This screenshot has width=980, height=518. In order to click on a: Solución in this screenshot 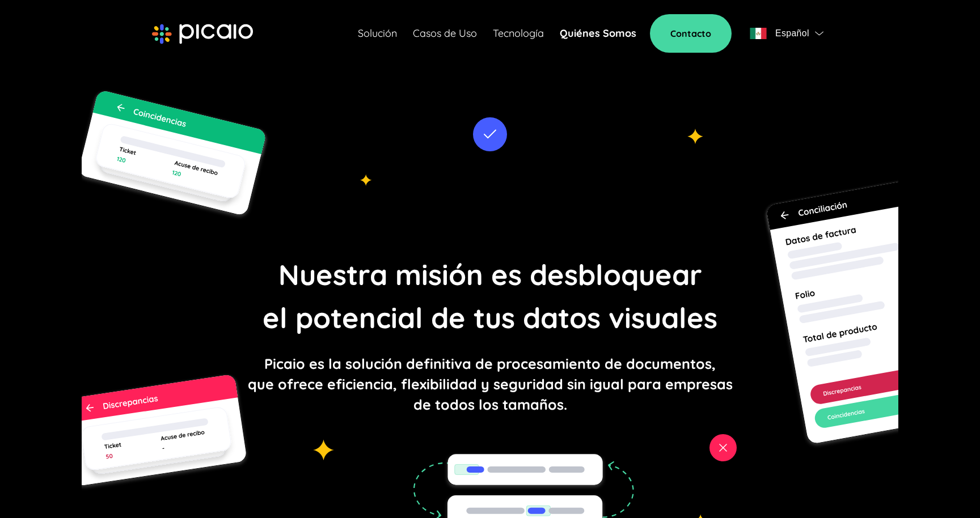, I will do `click(378, 33)`.